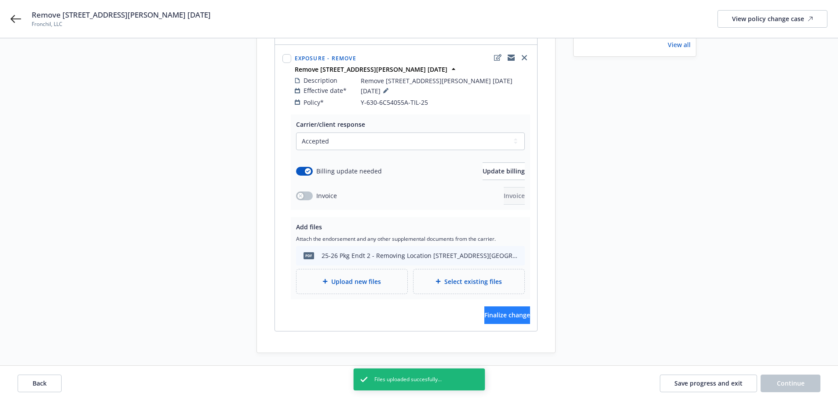 The height and width of the screenshot is (401, 838). I want to click on span: Effective date*, so click(325, 90).